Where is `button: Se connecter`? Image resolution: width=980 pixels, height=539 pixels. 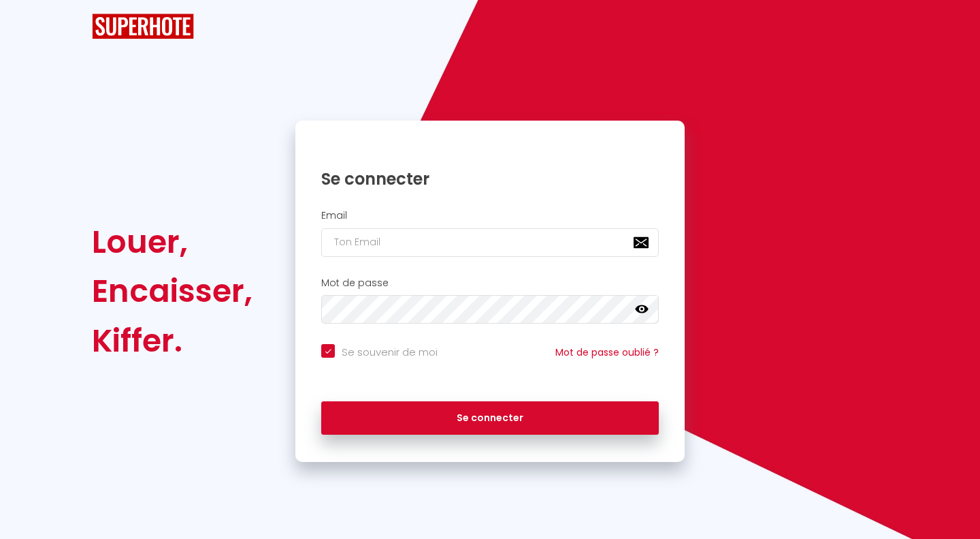 button: Se connecter is located at coordinates (490, 418).